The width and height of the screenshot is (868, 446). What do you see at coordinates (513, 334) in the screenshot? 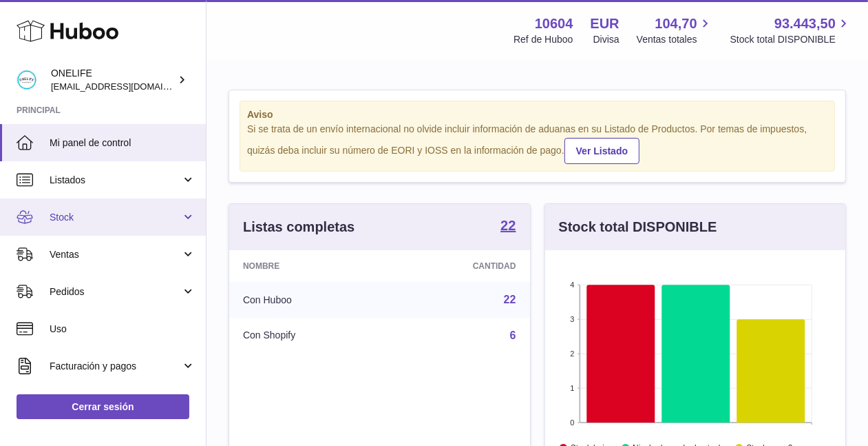
I see `a: 6` at bounding box center [513, 334].